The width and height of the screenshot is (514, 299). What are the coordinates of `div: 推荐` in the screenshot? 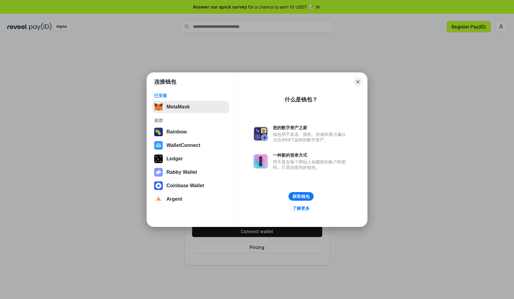 It's located at (191, 121).